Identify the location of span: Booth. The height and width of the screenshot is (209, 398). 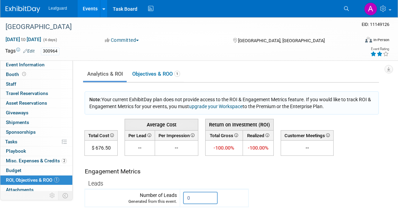
(17, 74).